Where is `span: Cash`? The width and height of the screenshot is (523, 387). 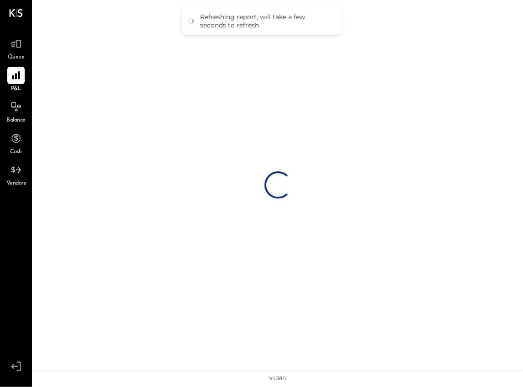 span: Cash is located at coordinates (16, 152).